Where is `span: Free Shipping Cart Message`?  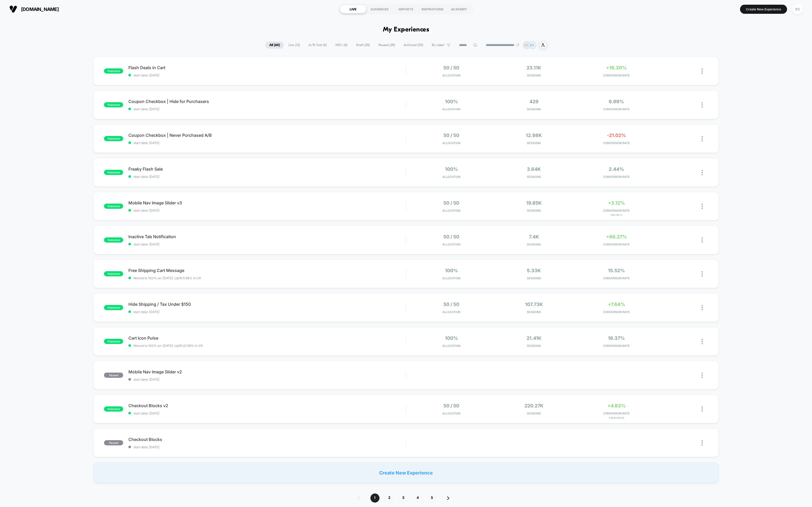 span: Free Shipping Cart Message is located at coordinates (267, 270).